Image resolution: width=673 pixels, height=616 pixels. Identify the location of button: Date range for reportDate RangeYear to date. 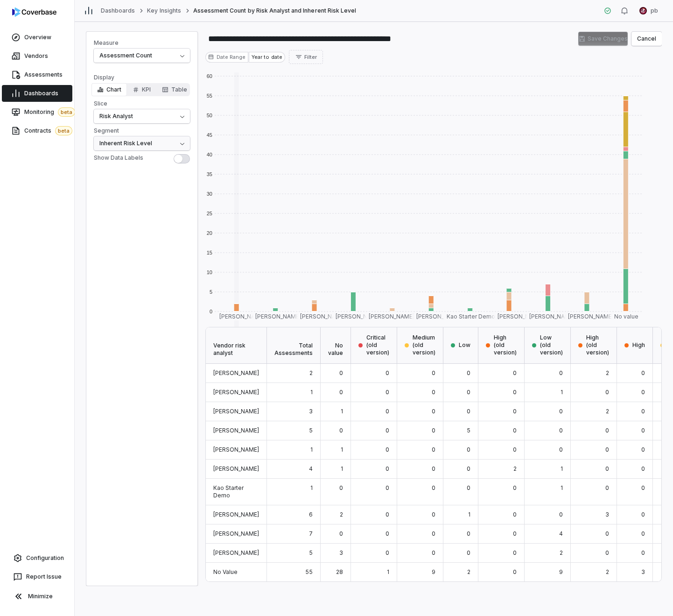
(245, 57).